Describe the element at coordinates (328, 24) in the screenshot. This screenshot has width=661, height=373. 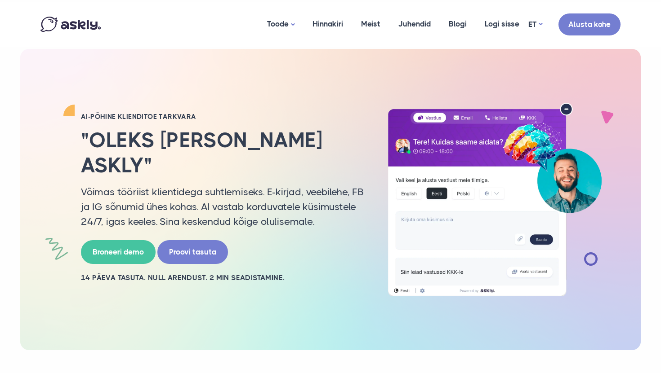
I see `a: Hinnakiri` at that location.